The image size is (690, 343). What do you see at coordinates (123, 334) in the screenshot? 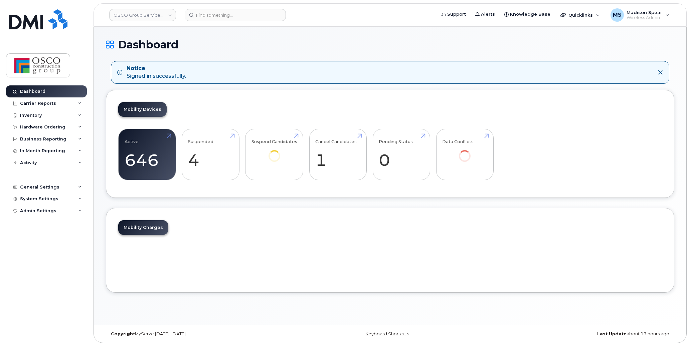
I see `strong: Copyright` at bounding box center [123, 334].